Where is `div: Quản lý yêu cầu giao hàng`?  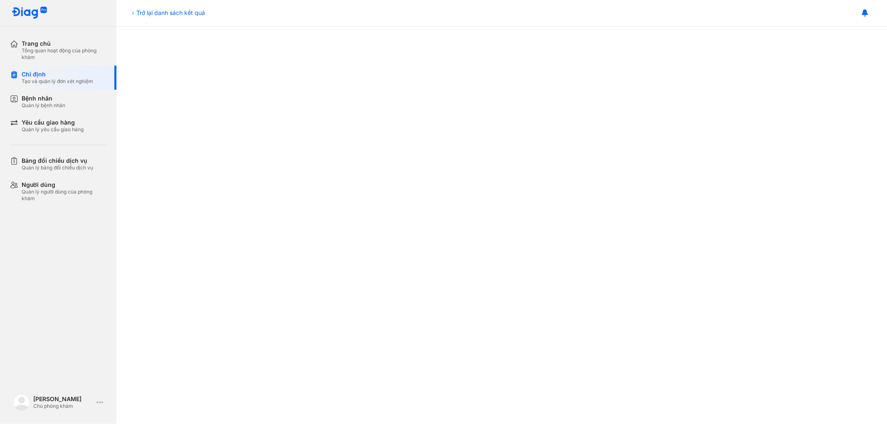
div: Quản lý yêu cầu giao hàng is located at coordinates (52, 130).